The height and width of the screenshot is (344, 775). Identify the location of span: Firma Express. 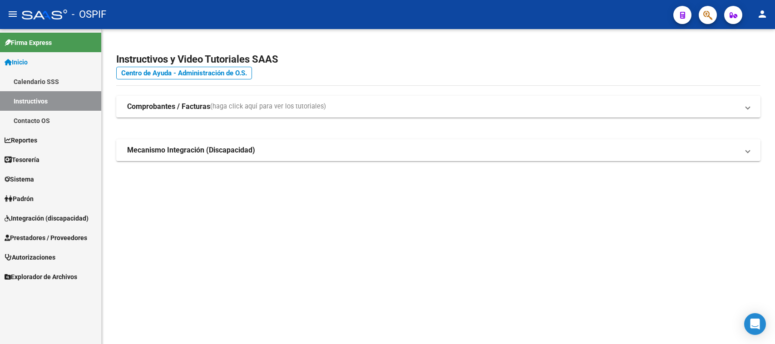
(28, 43).